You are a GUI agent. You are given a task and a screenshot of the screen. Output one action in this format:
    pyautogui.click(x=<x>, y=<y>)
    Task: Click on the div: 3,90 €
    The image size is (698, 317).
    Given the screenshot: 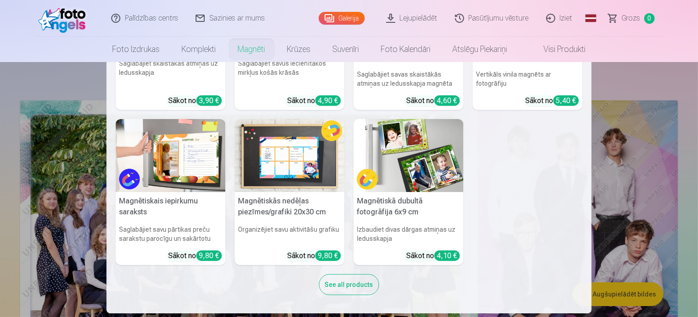 What is the action you would take?
    pyautogui.click(x=209, y=100)
    